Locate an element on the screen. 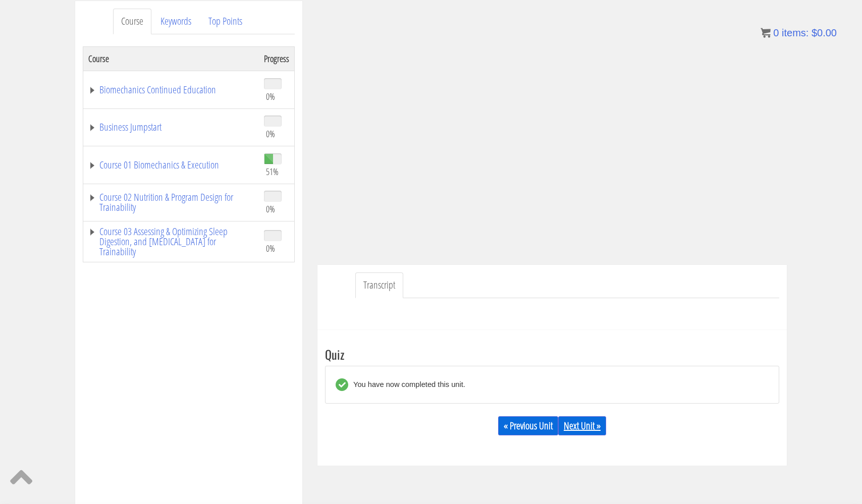  span: items: is located at coordinates (795, 33).